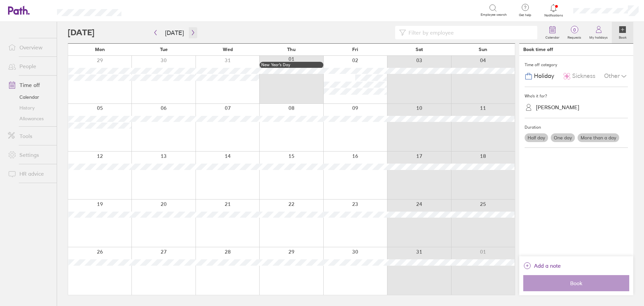 The height and width of the screenshot is (306, 644). I want to click on a: Book, so click(622, 33).